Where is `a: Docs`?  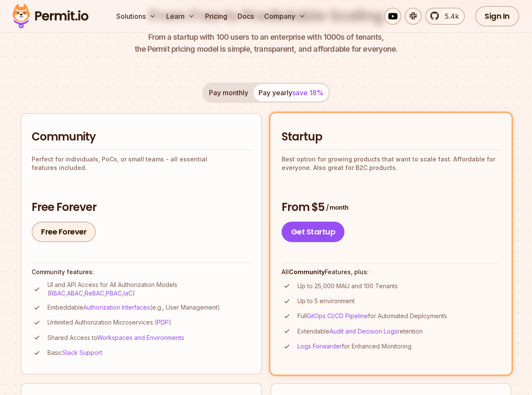
a: Docs is located at coordinates (246, 16).